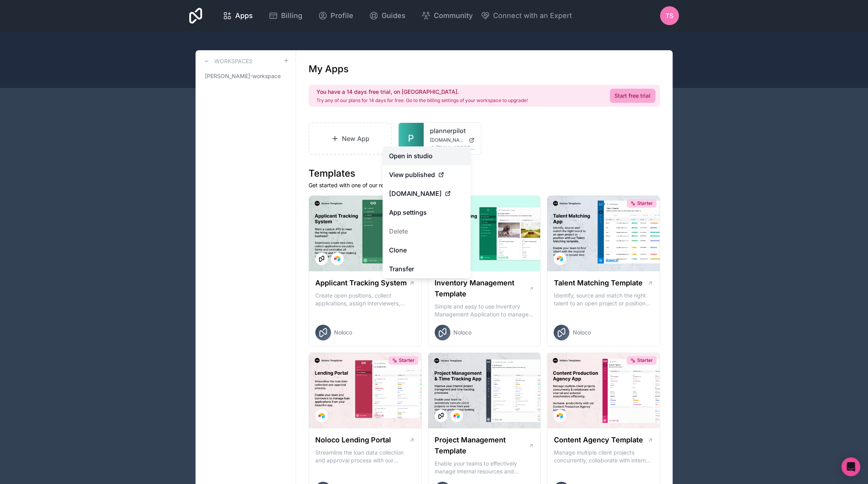 The width and height of the screenshot is (868, 484). Describe the element at coordinates (484, 467) in the screenshot. I see `p: Enable your teams to effectively manage internal resources and execute client projects on time.` at that location.